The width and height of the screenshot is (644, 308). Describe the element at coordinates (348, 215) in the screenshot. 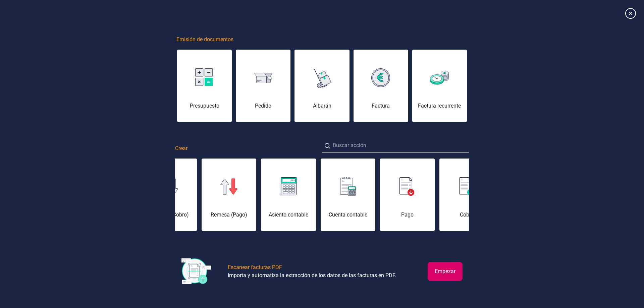

I see `div: Cuenta contable` at that location.